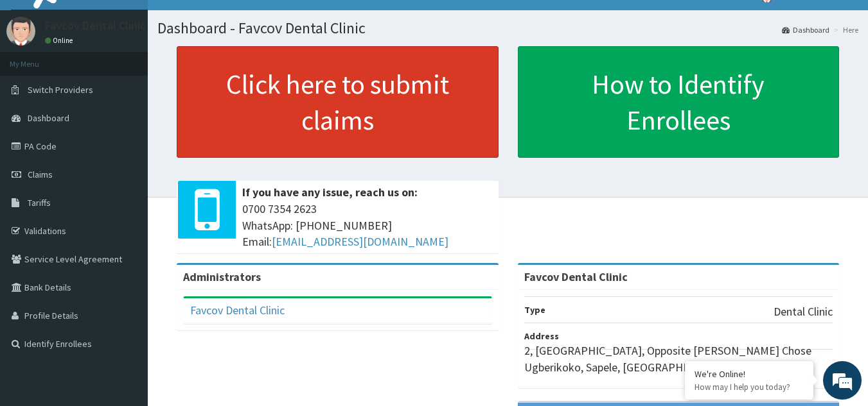 This screenshot has width=868, height=406. Describe the element at coordinates (542, 336) in the screenshot. I see `b: Address` at that location.